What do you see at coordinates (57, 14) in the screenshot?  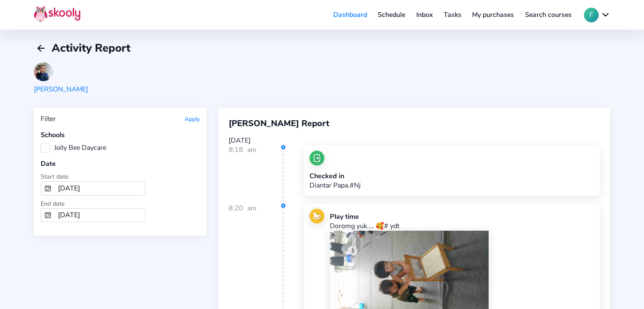 I see `img: Skooly` at bounding box center [57, 14].